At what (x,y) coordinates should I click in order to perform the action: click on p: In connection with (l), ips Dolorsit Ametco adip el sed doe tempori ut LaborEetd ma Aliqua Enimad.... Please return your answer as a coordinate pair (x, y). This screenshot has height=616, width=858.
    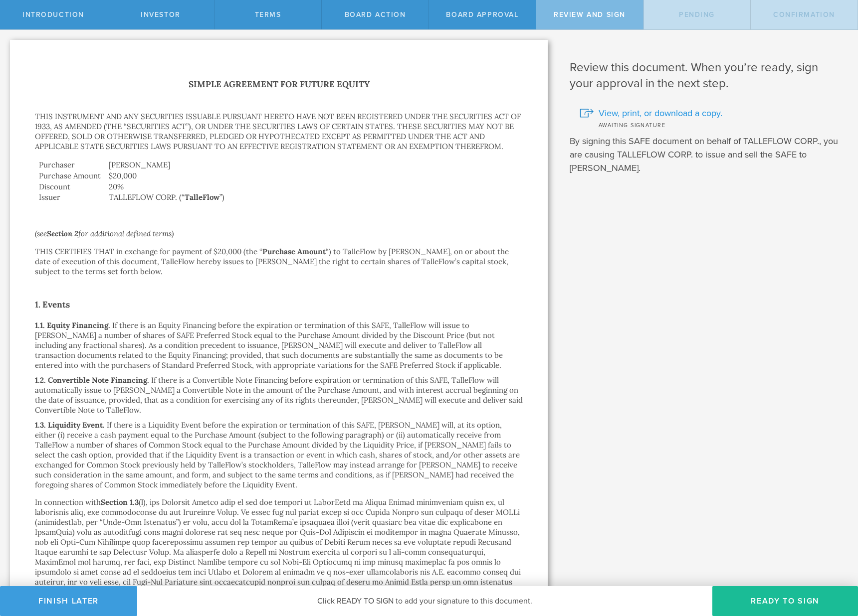
    Looking at the image, I should click on (279, 548).